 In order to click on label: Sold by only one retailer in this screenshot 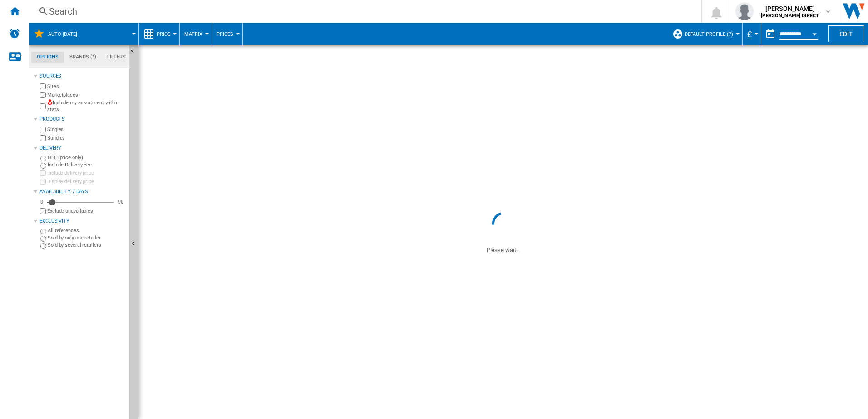, I will do `click(87, 237)`.